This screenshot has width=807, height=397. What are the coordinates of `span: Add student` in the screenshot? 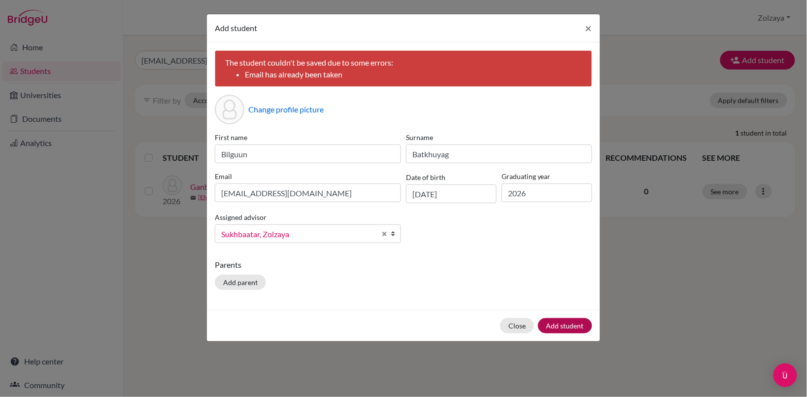 It's located at (236, 28).